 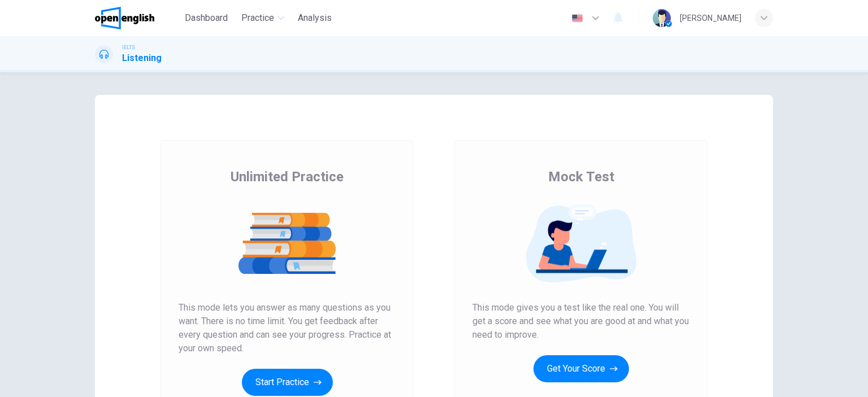 What do you see at coordinates (577, 18) in the screenshot?
I see `img: en` at bounding box center [577, 18].